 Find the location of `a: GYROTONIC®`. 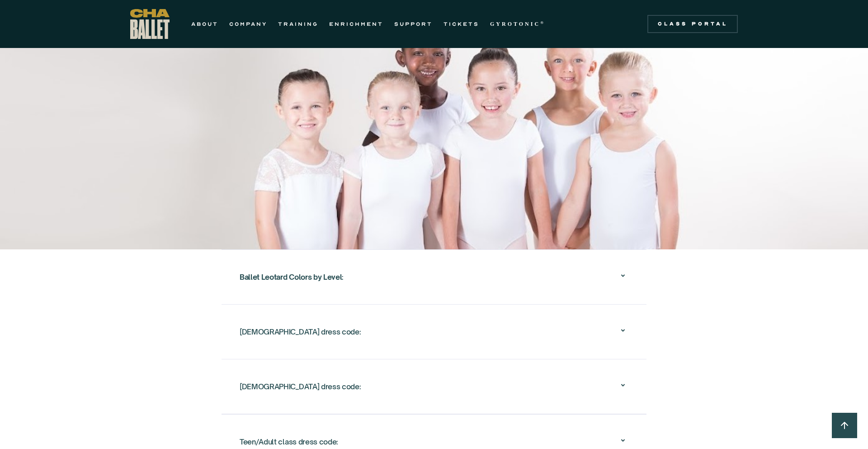

a: GYROTONIC® is located at coordinates (518, 24).